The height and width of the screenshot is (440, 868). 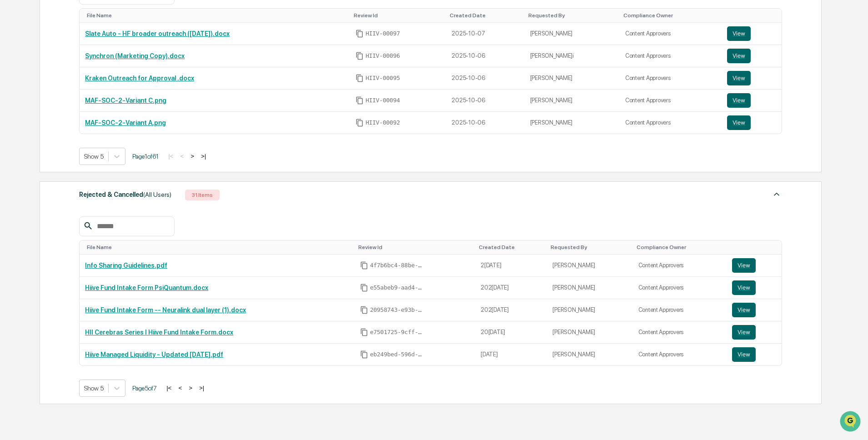 What do you see at coordinates (165, 310) in the screenshot?
I see `a: Hiive Fund Intake Form -- Neuralink dual layer (1).docx` at bounding box center [165, 310].